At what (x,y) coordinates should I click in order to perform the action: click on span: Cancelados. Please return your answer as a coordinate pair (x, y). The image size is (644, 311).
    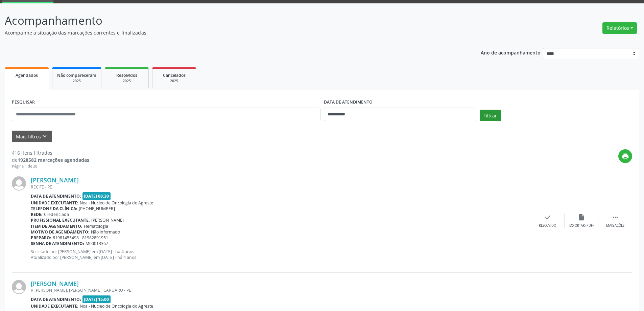
    Looking at the image, I should click on (174, 75).